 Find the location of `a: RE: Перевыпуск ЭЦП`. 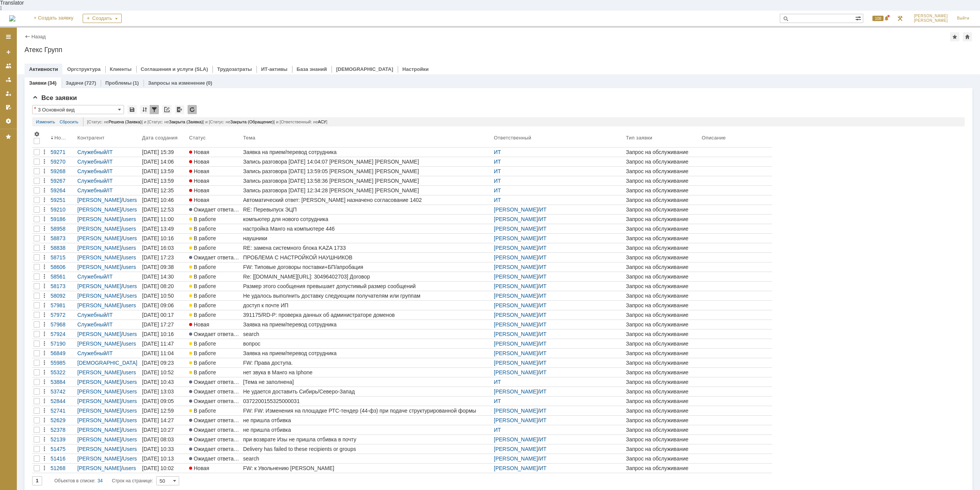

a: RE: Перевыпуск ЭЦП is located at coordinates (366, 210).